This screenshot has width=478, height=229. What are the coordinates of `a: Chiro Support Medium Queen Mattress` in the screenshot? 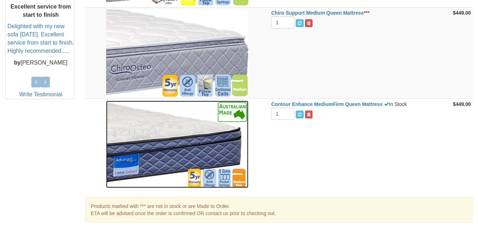 It's located at (318, 13).